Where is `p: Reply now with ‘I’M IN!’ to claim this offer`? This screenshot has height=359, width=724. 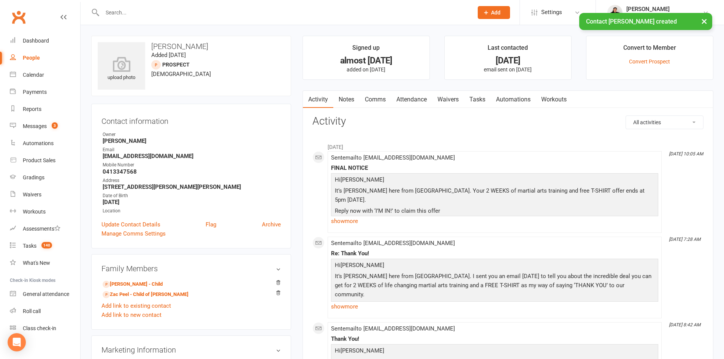
p: Reply now with ‘I’M IN!’ to claim this offer is located at coordinates (494, 212).